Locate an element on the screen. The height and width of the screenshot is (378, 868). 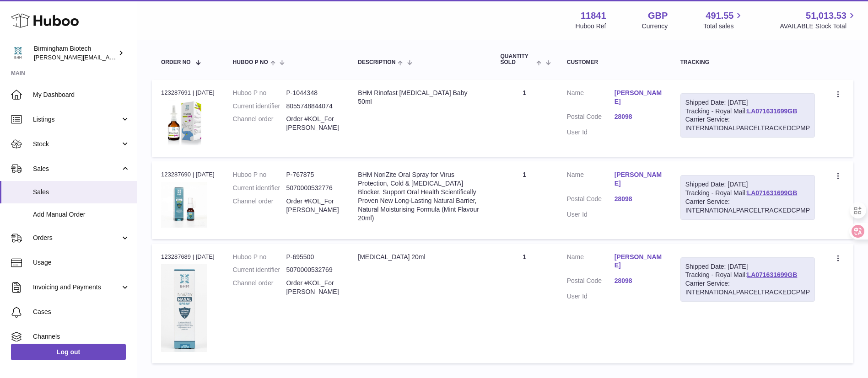
strong: GBP is located at coordinates (657, 16).